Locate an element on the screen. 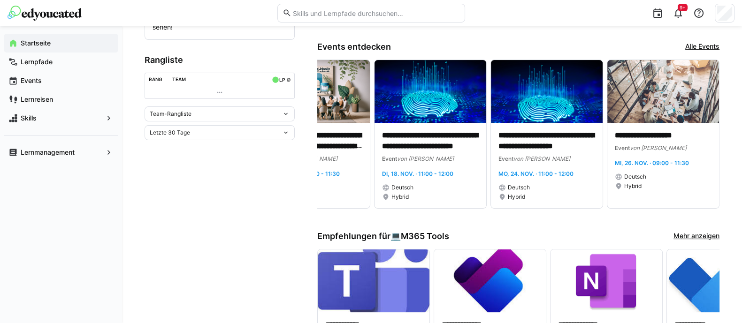 The image size is (742, 323). h3: Events entdecken is located at coordinates (354, 47).